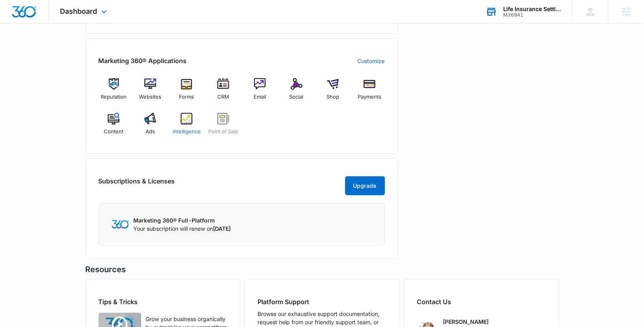  Describe the element at coordinates (372, 60) in the screenshot. I see `a: Customize` at that location.